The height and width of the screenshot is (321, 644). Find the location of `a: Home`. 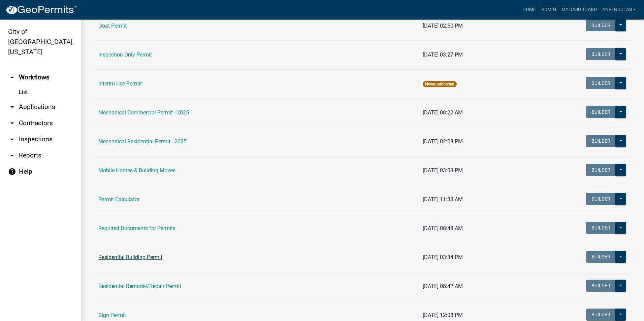

a: Home is located at coordinates (529, 10).